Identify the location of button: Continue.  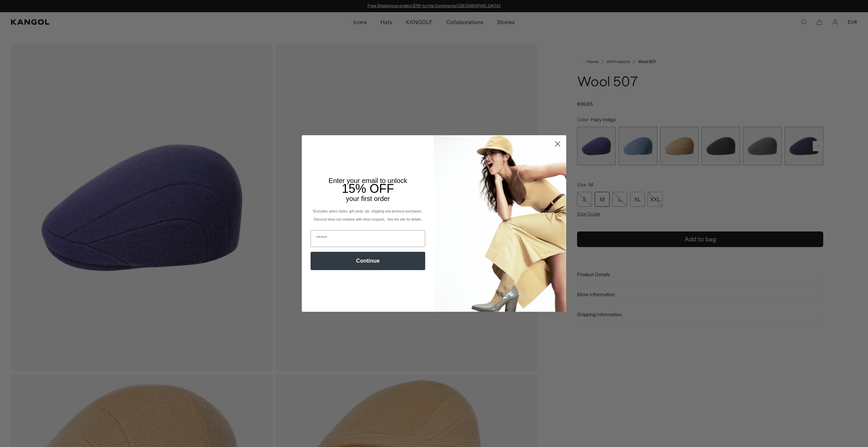
(368, 261).